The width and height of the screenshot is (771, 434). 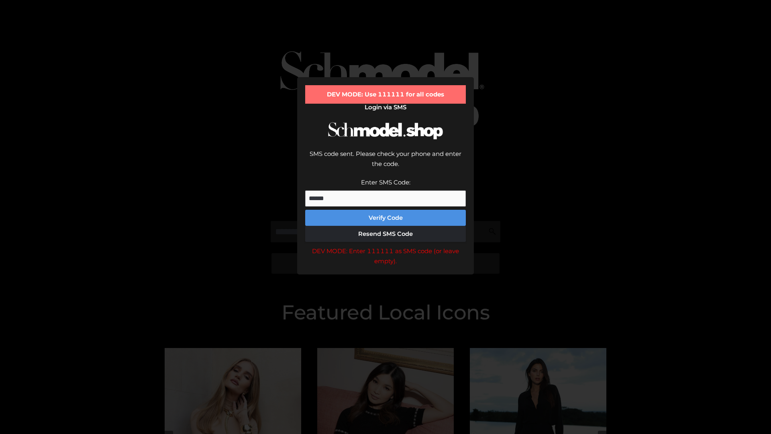 I want to click on img: Schmodel Logo, so click(x=385, y=130).